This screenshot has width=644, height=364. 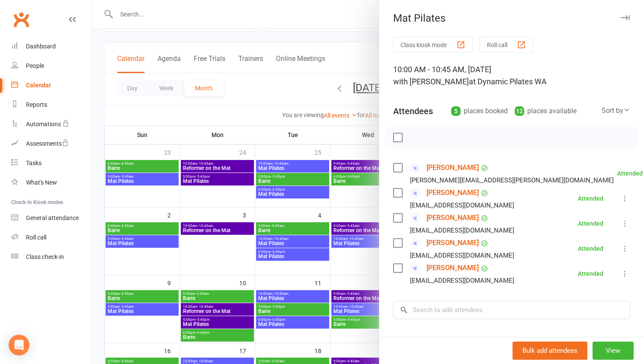 I want to click on a: What's New, so click(x=51, y=182).